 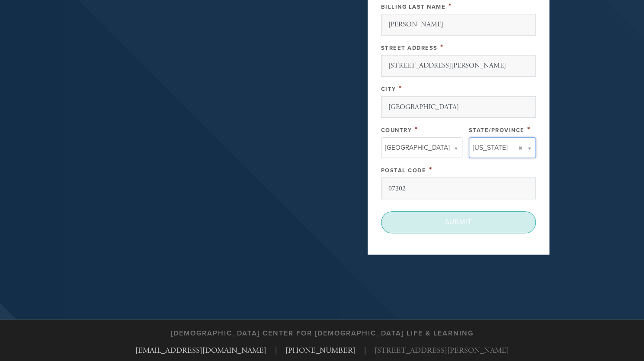 What do you see at coordinates (404, 171) in the screenshot?
I see `label: Postal Code` at bounding box center [404, 171].